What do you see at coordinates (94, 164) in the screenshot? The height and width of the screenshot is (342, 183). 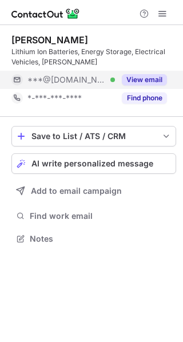 I see `button: AI write personalized message` at bounding box center [94, 164].